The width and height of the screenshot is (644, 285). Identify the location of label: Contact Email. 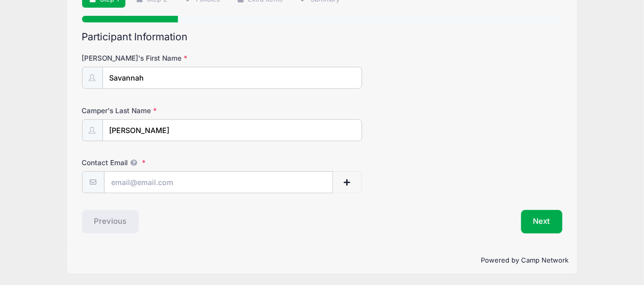
(162, 163).